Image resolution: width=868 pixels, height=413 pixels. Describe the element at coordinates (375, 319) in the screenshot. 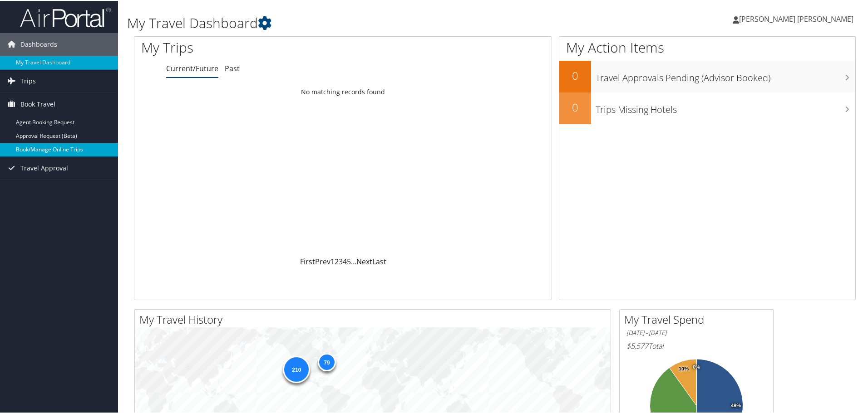

I see `h2: My Travel History` at that location.